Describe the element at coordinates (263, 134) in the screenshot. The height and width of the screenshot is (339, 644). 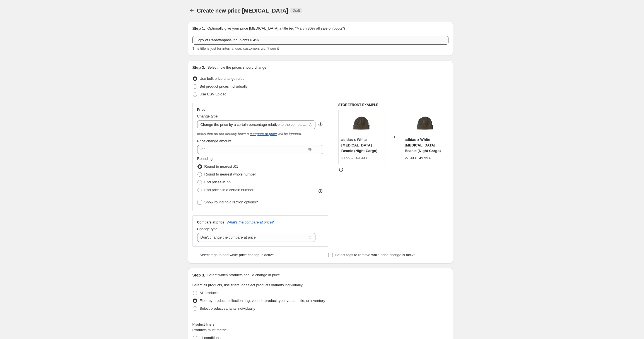
I see `button: compare at price` at that location.